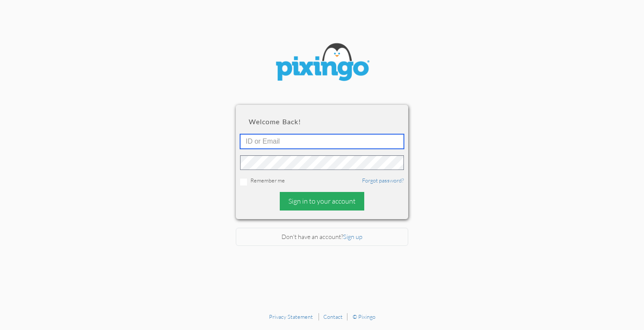 The image size is (644, 330). I want to click on div: Don't have an account?, so click(322, 237).